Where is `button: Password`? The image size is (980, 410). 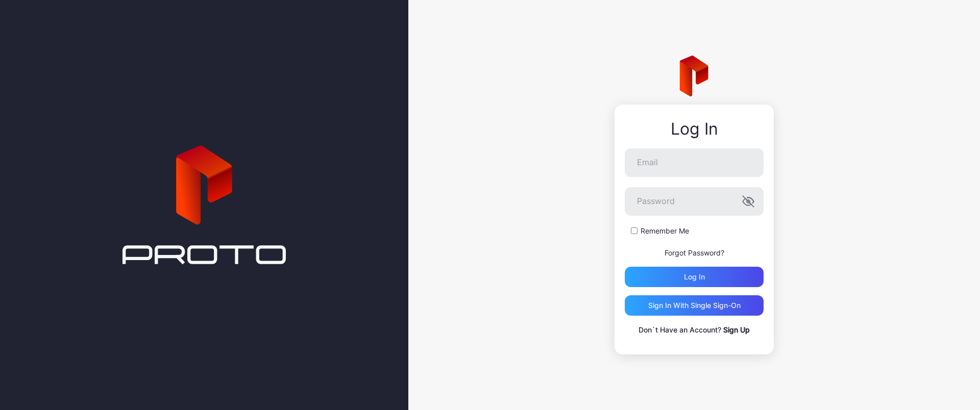 button: Password is located at coordinates (748, 201).